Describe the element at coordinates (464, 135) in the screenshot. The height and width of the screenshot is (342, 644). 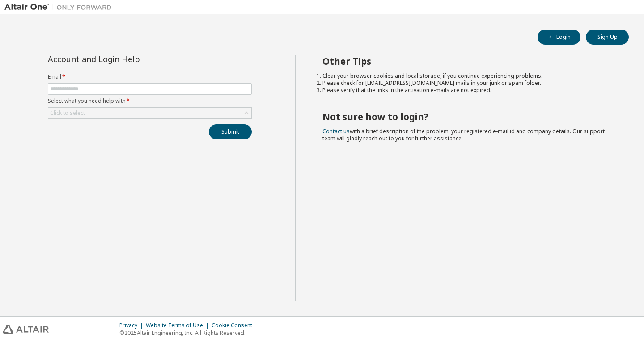
I see `span: with a brief description of the problem, your registered e-mail id and company details. Our suppo...` at that location.